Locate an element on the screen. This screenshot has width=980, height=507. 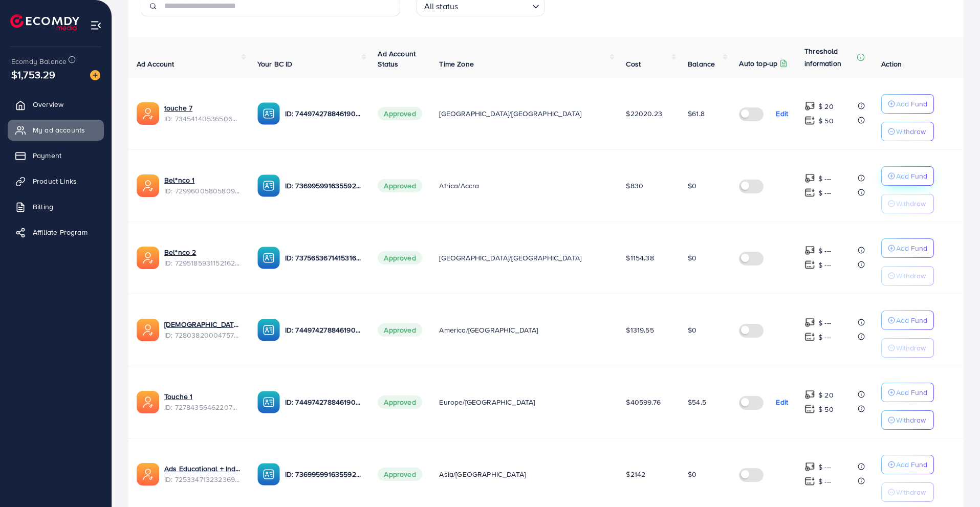
span: Time Zone is located at coordinates (456, 64).